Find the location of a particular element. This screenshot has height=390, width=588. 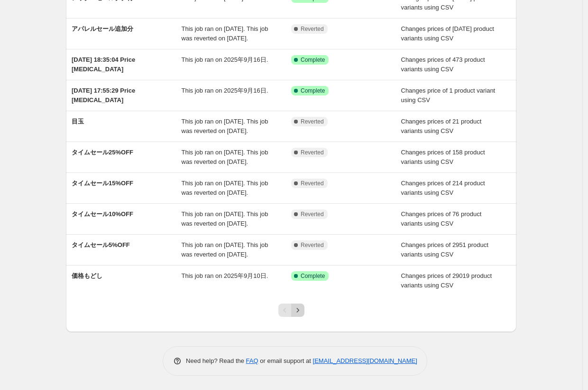

span: アパレルセール追加分 is located at coordinates (102, 28).